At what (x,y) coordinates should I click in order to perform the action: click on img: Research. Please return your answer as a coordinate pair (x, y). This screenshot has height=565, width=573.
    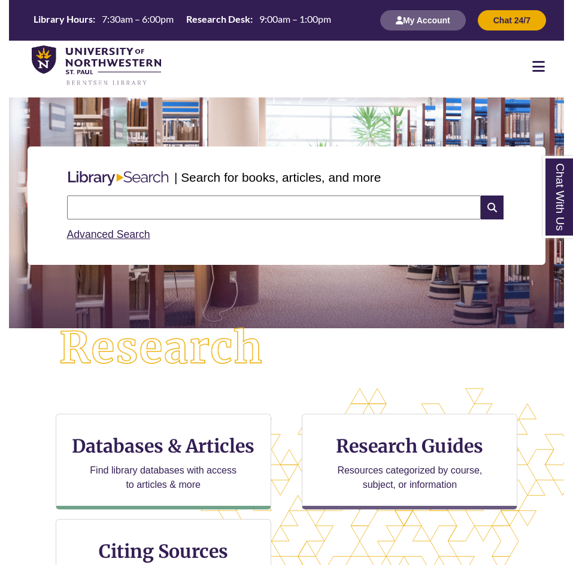
    Looking at the image, I should click on (161, 348).